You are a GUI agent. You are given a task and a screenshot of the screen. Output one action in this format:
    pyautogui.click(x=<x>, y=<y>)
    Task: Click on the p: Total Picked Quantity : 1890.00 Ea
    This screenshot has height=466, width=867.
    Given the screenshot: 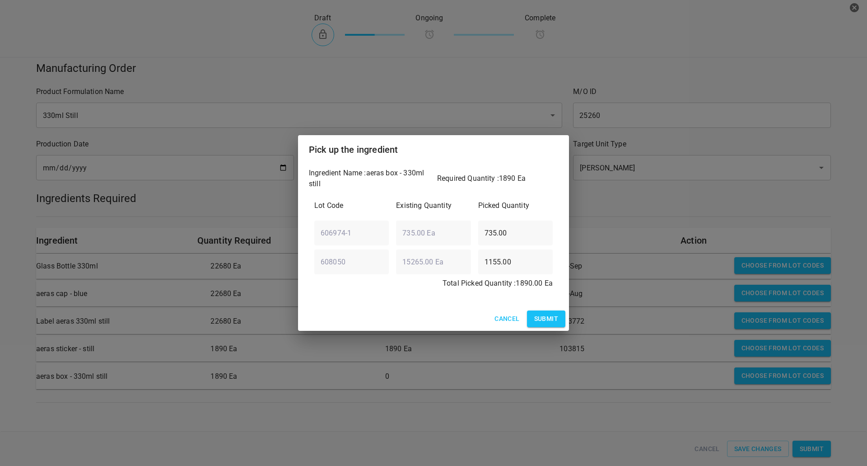 What is the action you would take?
    pyautogui.click(x=434, y=283)
    